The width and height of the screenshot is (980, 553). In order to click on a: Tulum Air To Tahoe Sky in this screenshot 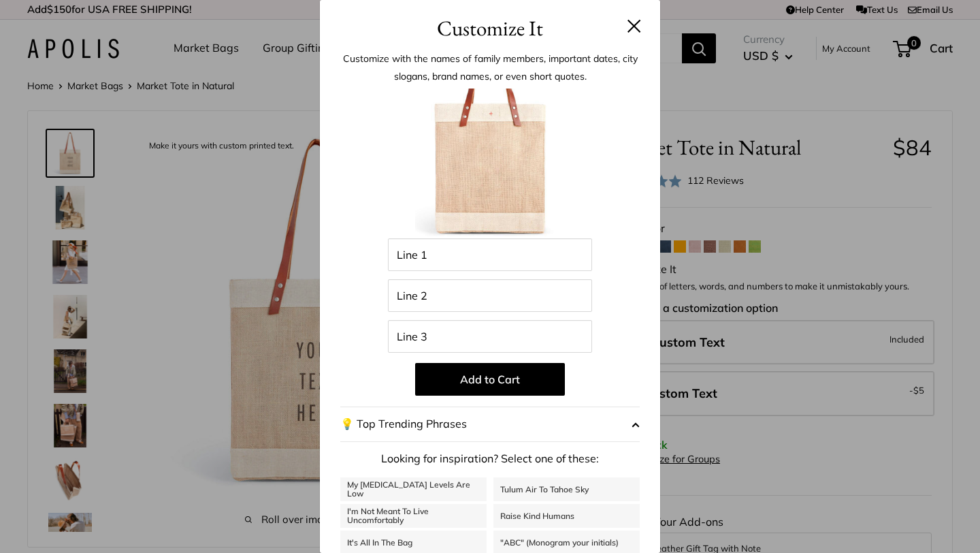, I will do `click(567, 489)`.